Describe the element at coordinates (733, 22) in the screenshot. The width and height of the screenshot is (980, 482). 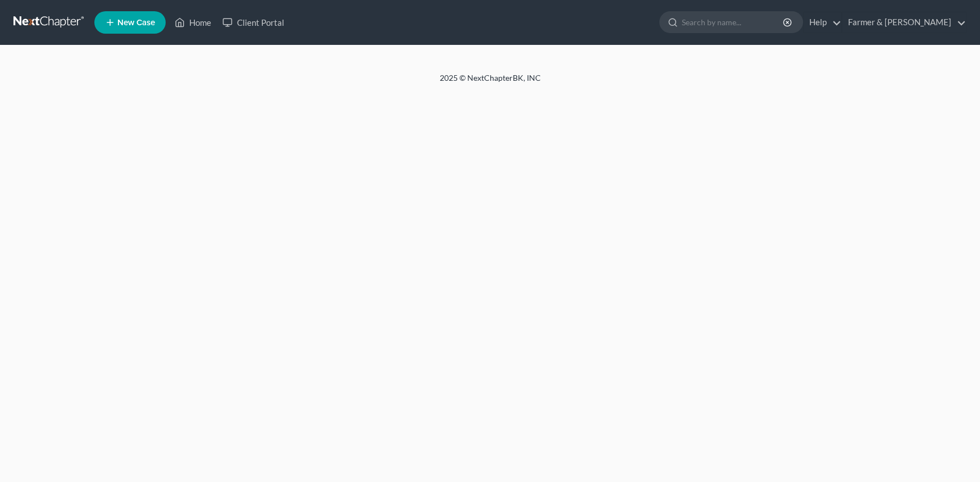
I see `input: Search by name...` at that location.